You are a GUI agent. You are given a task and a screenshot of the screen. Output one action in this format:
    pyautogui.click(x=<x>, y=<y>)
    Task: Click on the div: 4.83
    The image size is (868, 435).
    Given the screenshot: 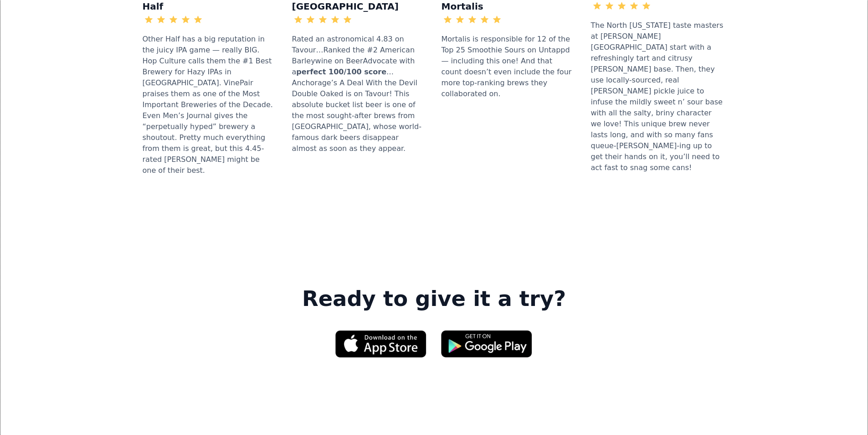 What is the action you would take?
    pyautogui.click(x=362, y=19)
    